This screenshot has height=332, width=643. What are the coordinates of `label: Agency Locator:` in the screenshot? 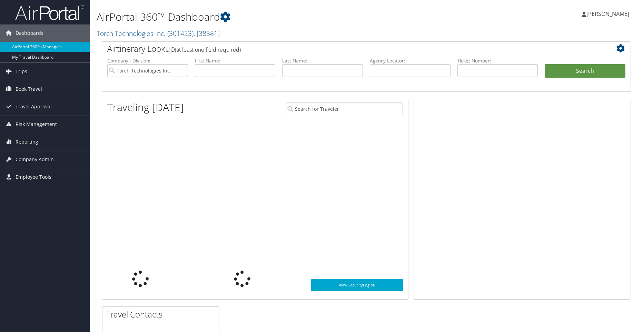 It's located at (410, 61).